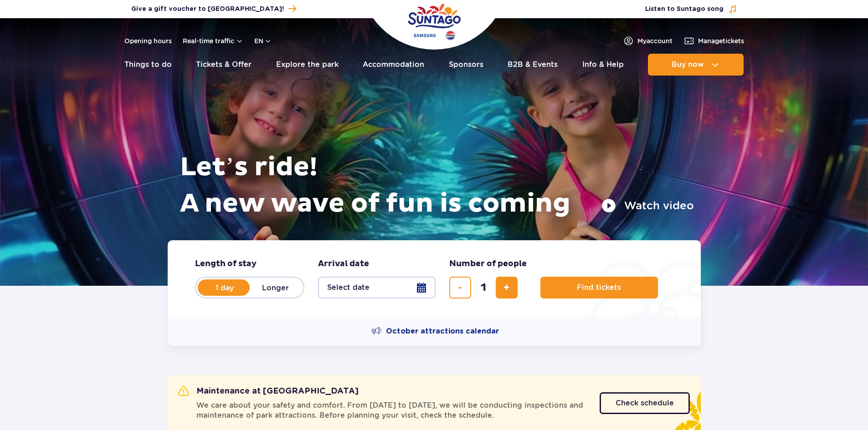  What do you see at coordinates (377, 288) in the screenshot?
I see `button: Select date` at bounding box center [377, 288].